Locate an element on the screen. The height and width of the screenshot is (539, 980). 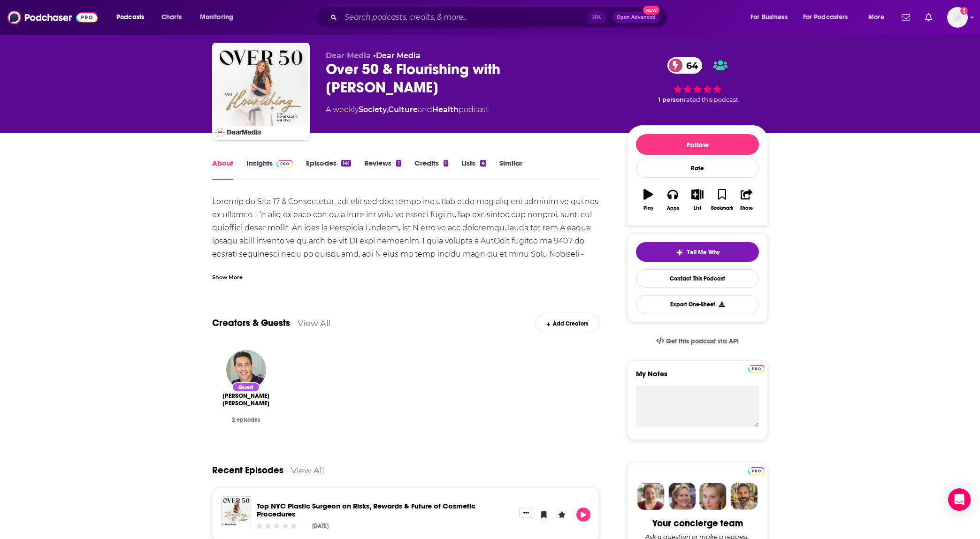
a: Credits1 is located at coordinates (432, 169).